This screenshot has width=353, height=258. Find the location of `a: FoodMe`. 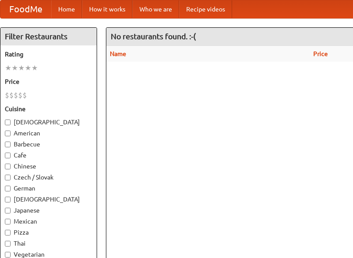

a: FoodMe is located at coordinates (26, 9).